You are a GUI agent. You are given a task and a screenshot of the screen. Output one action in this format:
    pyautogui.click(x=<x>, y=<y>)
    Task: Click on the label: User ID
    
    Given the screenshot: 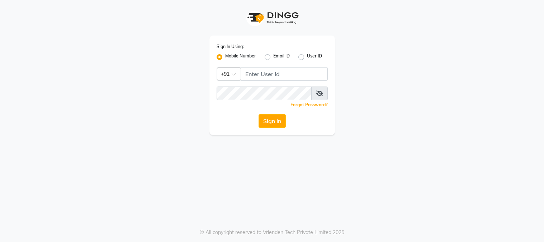 What is the action you would take?
    pyautogui.click(x=314, y=57)
    